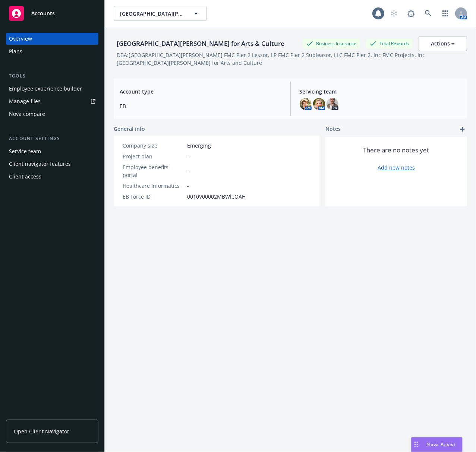 The image size is (476, 452). What do you see at coordinates (41, 431) in the screenshot?
I see `span: Open Client Navigator` at bounding box center [41, 431].